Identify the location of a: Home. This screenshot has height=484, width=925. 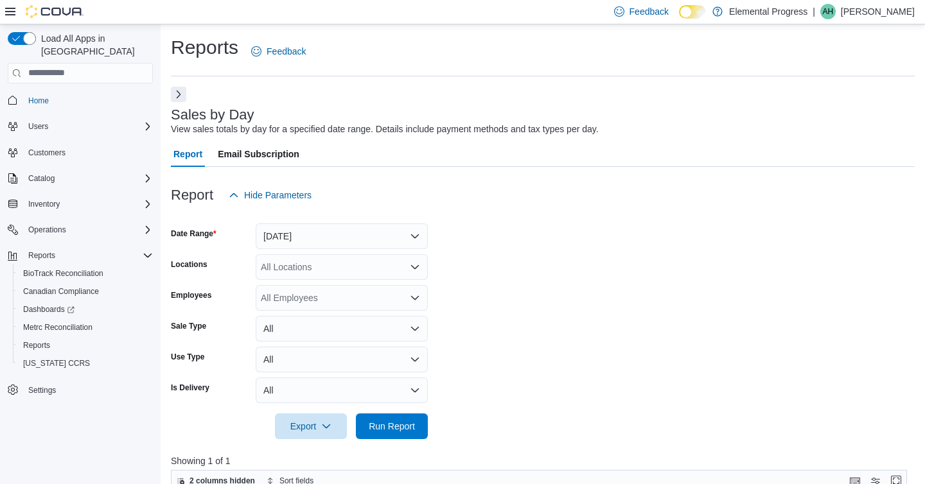
(39, 101).